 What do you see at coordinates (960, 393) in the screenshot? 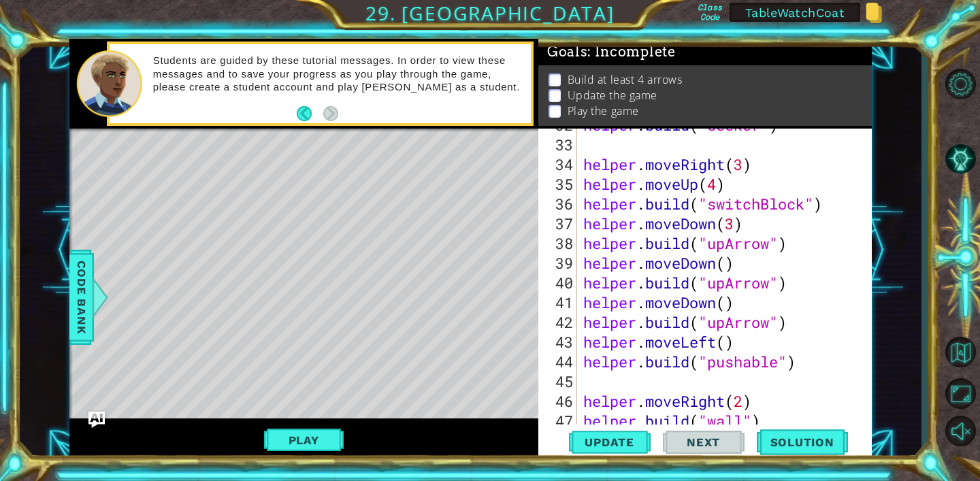
I see `button: Maximize Browser` at bounding box center [960, 393].